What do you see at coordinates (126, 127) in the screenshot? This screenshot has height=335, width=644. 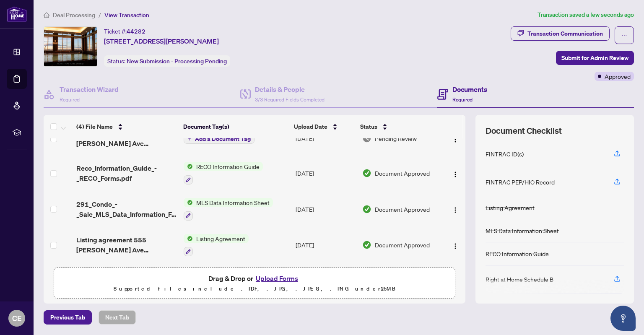 I see `th: (4) File Name` at bounding box center [126, 127].